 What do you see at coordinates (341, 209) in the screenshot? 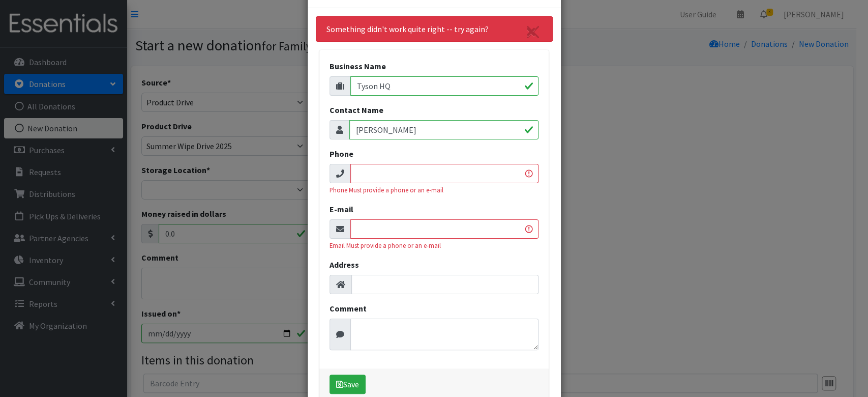
I see `label: E-mail` at bounding box center [341, 209].